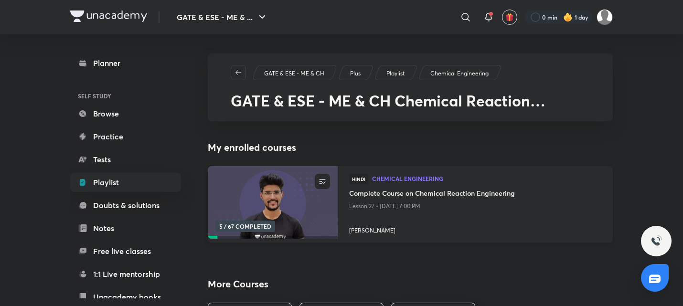  What do you see at coordinates (294, 74) in the screenshot?
I see `a: GATE & ESE - ME & CH` at bounding box center [294, 74].